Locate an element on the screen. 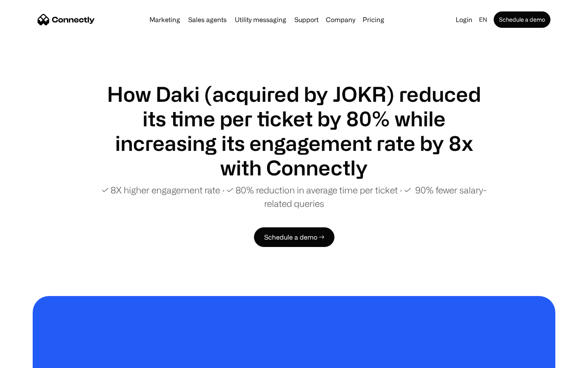 This screenshot has height=368, width=588. a: Pricing is located at coordinates (374, 20).